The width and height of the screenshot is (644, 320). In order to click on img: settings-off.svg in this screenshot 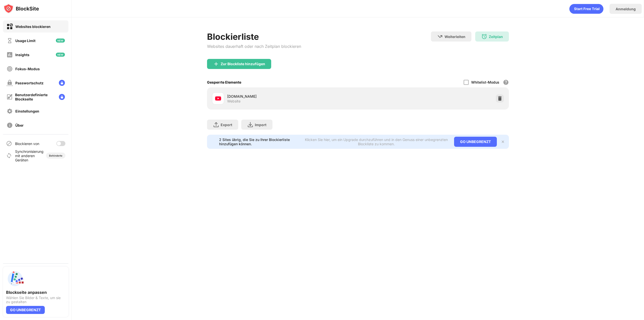, I will do `click(9, 111)`.